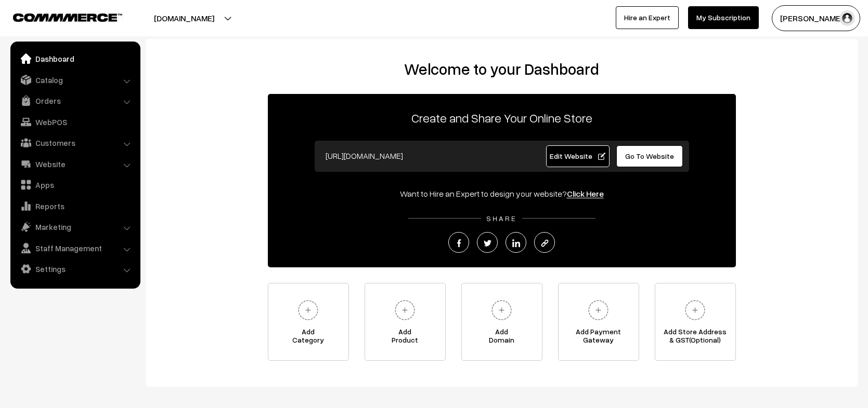 The image size is (868, 408). Describe the element at coordinates (75, 207) in the screenshot. I see `a: Reports` at that location.